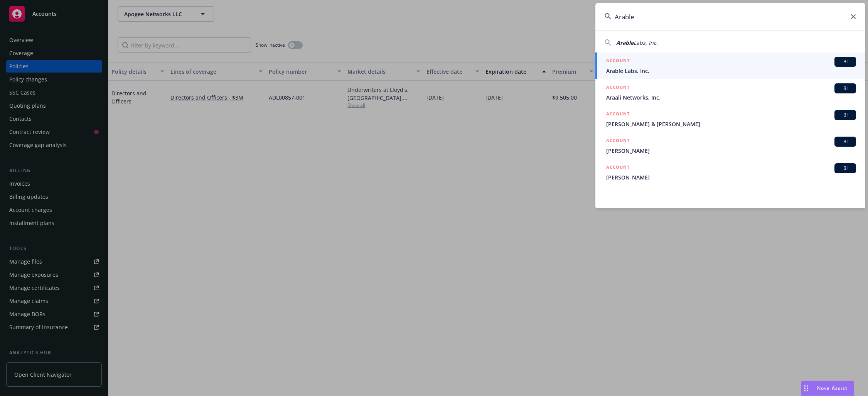  What do you see at coordinates (828, 389) in the screenshot?
I see `button: Nova Assist` at bounding box center [828, 389].